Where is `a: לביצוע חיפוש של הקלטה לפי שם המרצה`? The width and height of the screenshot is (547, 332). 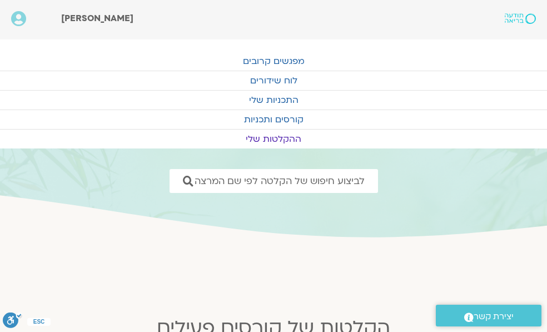
a: לביצוע חיפוש של הקלטה לפי שם המרצה is located at coordinates (273, 181).